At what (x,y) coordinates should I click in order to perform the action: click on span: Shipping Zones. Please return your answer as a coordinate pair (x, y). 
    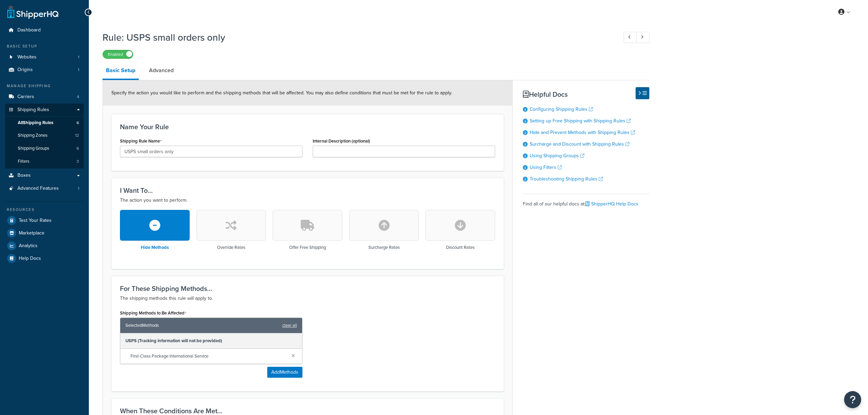
    Looking at the image, I should click on (32, 136).